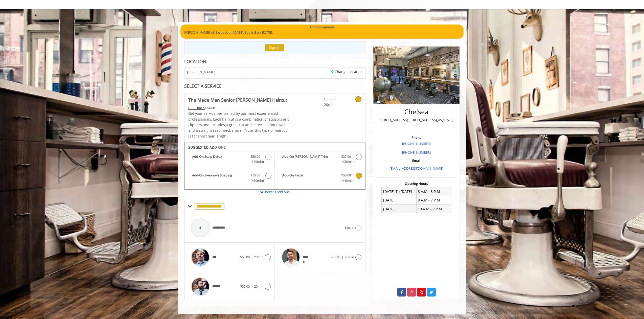  Describe the element at coordinates (207, 147) in the screenshot. I see `b: SUGGESTED ADD-ONS` at that location.